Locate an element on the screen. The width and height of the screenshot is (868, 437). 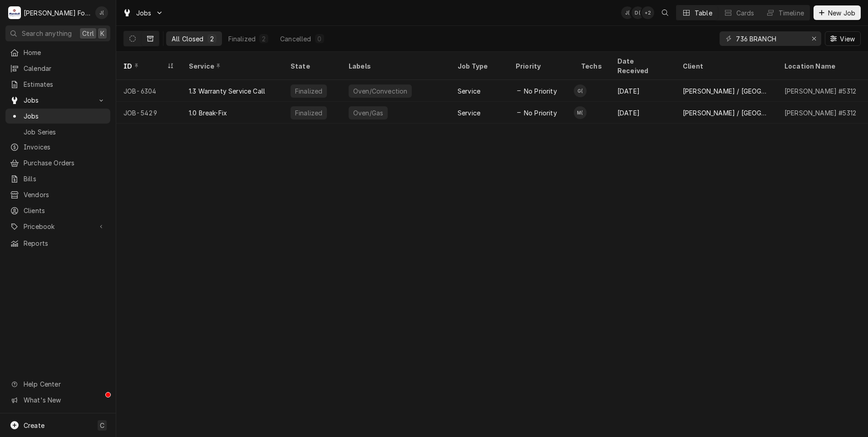
div: Cards is located at coordinates (746, 13).